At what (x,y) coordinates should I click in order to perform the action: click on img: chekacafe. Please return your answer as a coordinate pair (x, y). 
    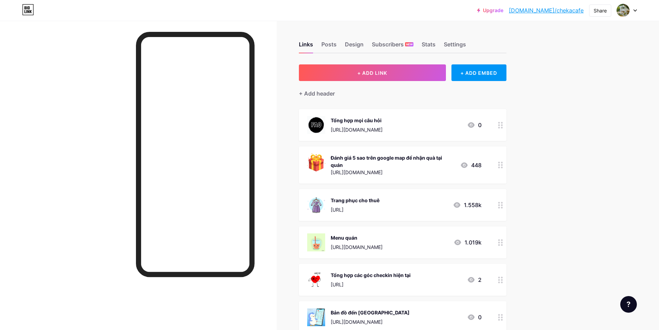
    Looking at the image, I should click on (623, 10).